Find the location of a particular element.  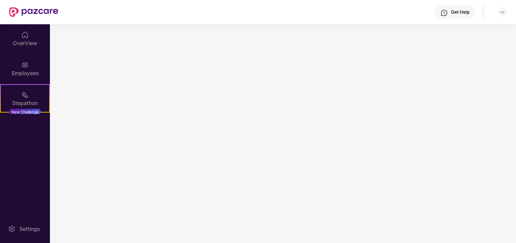

div: New Challenge is located at coordinates (25, 112).